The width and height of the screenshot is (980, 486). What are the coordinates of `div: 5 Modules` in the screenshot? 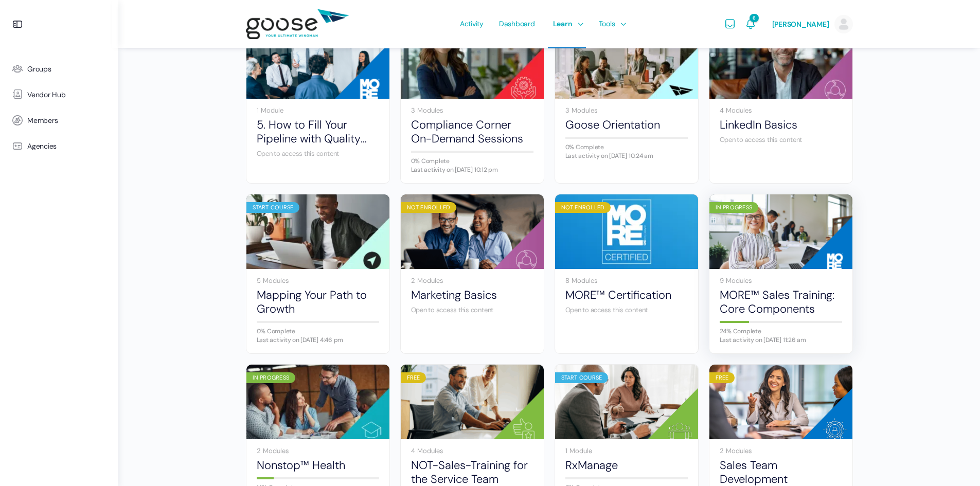 It's located at (318, 280).